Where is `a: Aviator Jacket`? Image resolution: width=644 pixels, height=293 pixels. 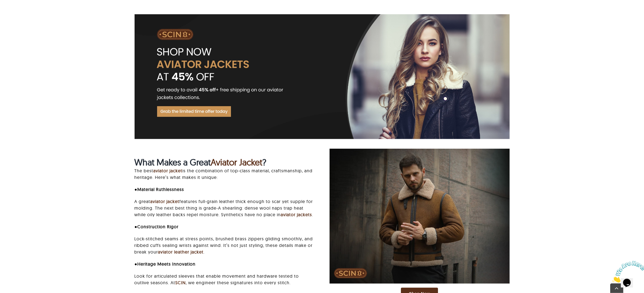 a: Aviator Jacket is located at coordinates (236, 162).